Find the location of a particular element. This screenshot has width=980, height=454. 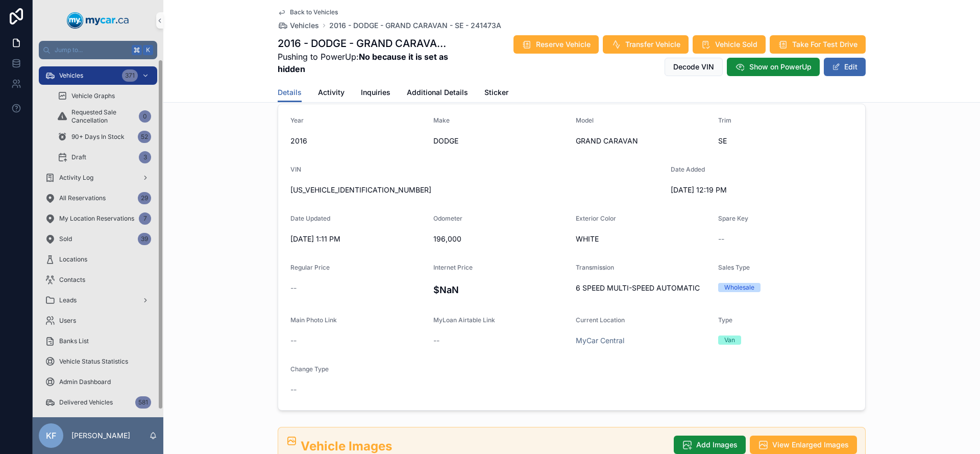

span: All Reservations is located at coordinates (82, 198).